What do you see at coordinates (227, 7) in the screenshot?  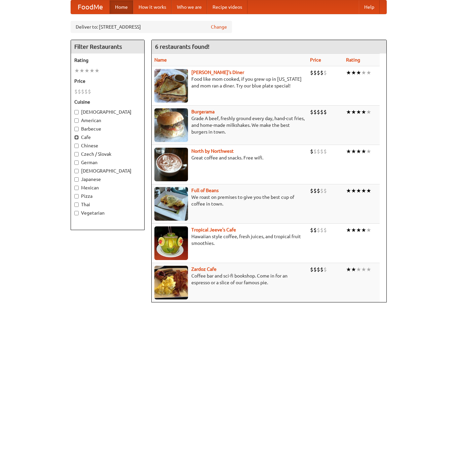 I see `a: Recipe videos` at bounding box center [227, 7].